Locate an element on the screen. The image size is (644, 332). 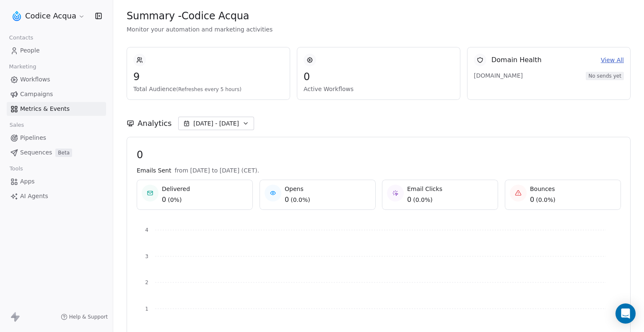
span: Sales is located at coordinates (17, 125).